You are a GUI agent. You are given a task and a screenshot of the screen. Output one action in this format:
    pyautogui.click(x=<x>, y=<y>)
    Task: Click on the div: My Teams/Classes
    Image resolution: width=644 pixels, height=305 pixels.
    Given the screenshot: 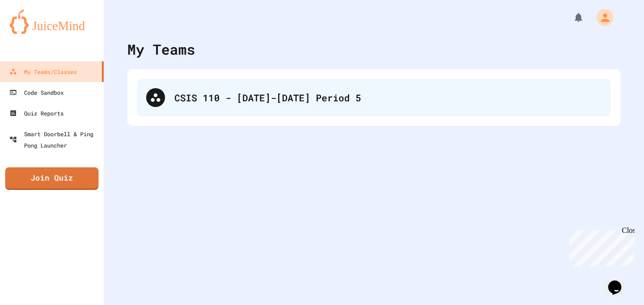 What is the action you would take?
    pyautogui.click(x=43, y=71)
    